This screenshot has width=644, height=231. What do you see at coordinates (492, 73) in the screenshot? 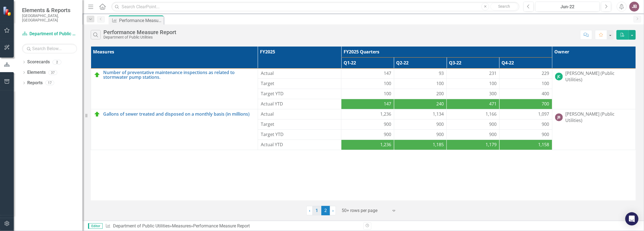
I see `span: 231` at bounding box center [492, 73].